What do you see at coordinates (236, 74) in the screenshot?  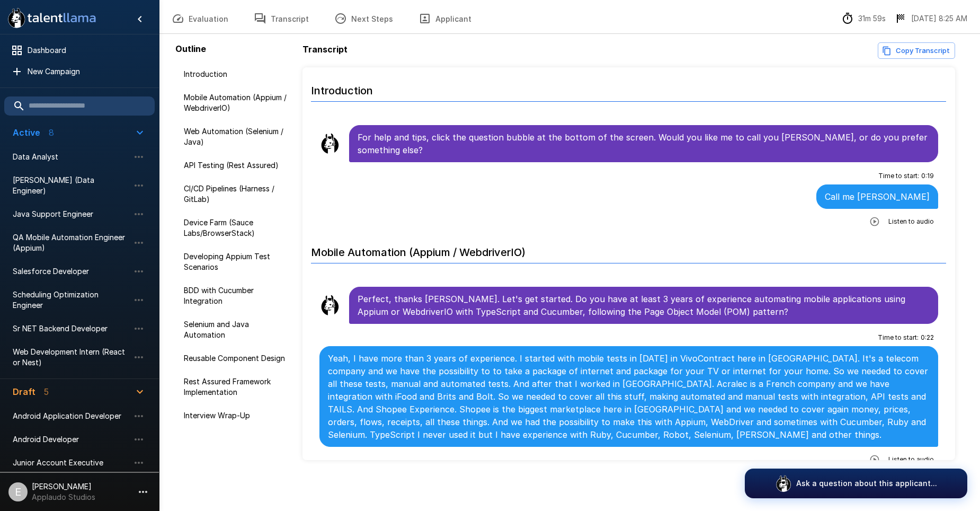 I see `div: Introduction` at bounding box center [236, 74].